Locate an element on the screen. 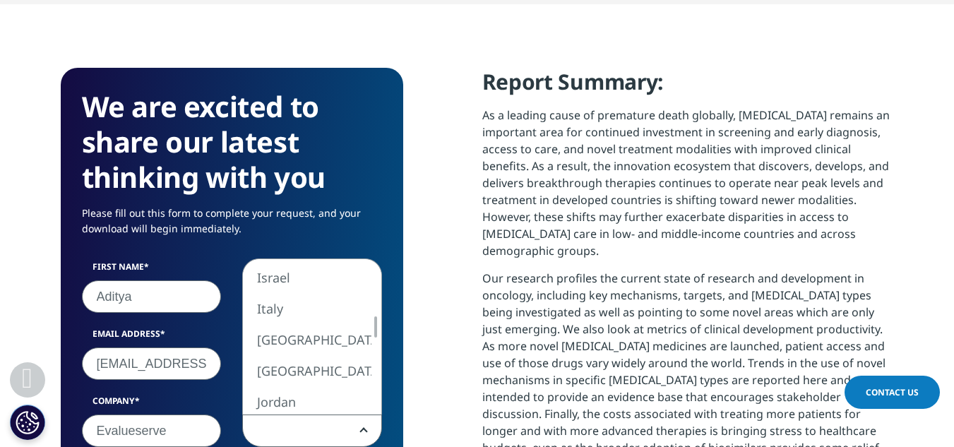 Image resolution: width=954 pixels, height=447 pixels. p: Please fill out this form to complete your request, and your download will begin immediately. is located at coordinates (232, 226).